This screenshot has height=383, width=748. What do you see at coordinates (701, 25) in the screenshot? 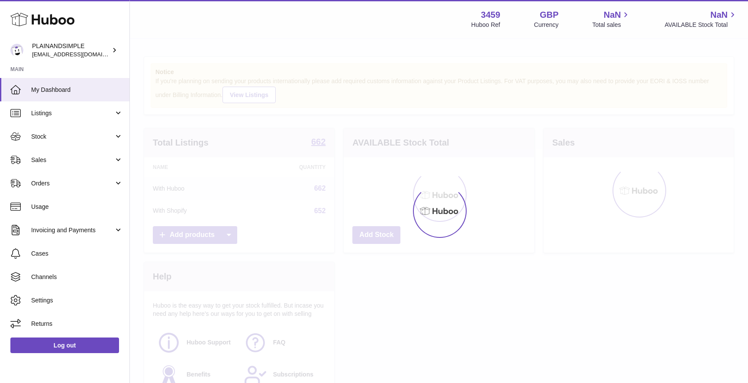
I see `span: AVAILABLE Stock Total` at bounding box center [701, 25].